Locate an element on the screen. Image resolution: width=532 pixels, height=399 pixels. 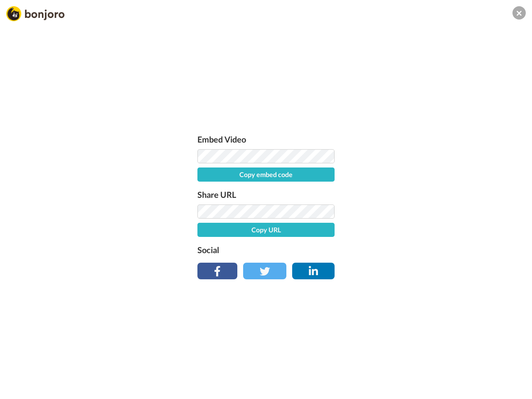
img: Bonjoro Logo is located at coordinates (35, 14).